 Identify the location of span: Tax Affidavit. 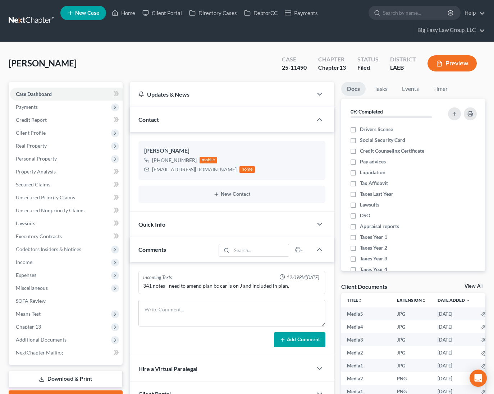
(374, 183).